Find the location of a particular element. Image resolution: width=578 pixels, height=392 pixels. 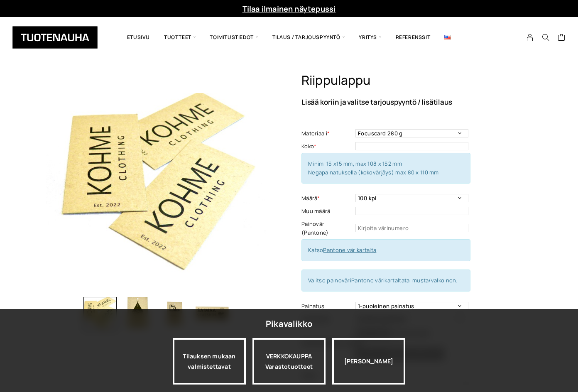

span: Valitse painoväri tai musta/valkoinen. is located at coordinates (383, 281).